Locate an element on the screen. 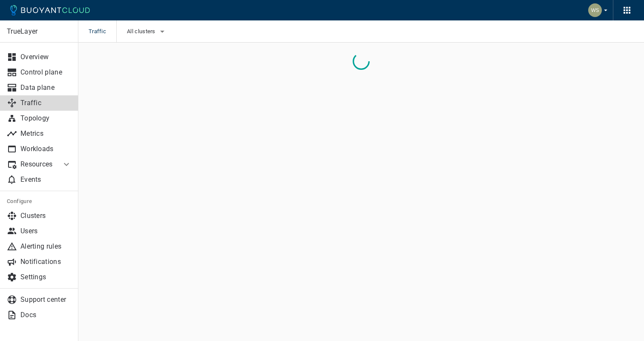 This screenshot has height=341, width=644. p: Overview is located at coordinates (46, 57).